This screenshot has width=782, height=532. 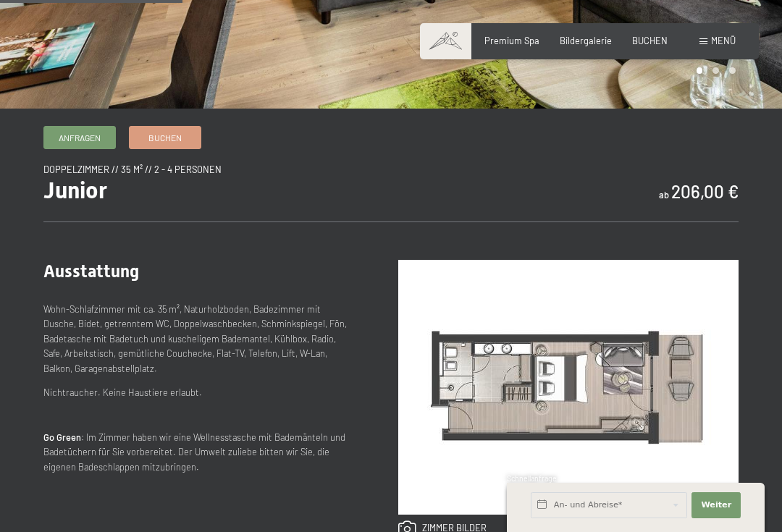 What do you see at coordinates (568, 388) in the screenshot?
I see `img: Junior` at bounding box center [568, 388].